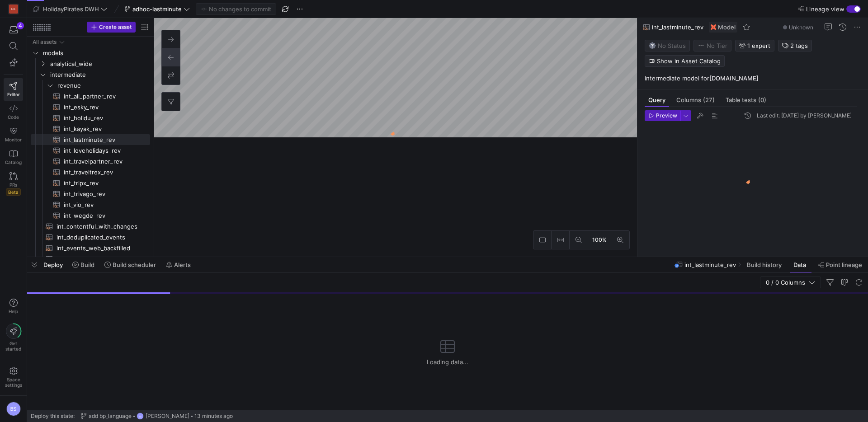 The width and height of the screenshot is (868, 422). Describe the element at coordinates (111, 27) in the screenshot. I see `button: Create asset` at that location.